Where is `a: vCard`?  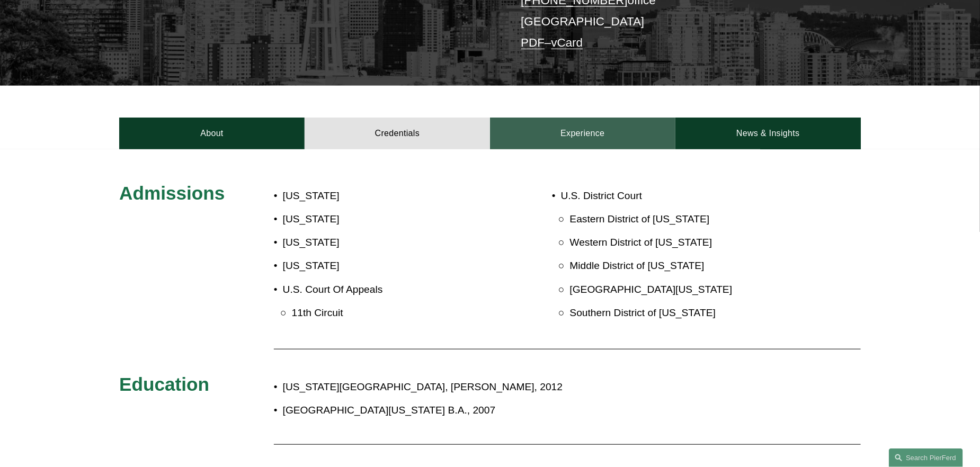
a: vCard is located at coordinates (567, 42).